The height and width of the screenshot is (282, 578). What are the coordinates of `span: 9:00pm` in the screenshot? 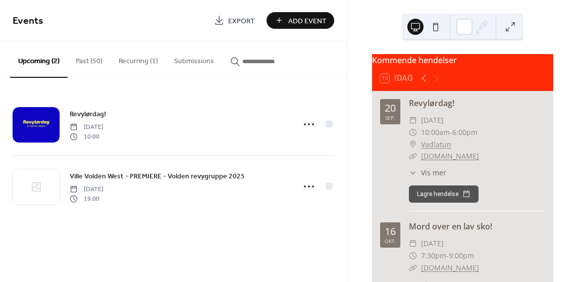 It's located at (461, 255).